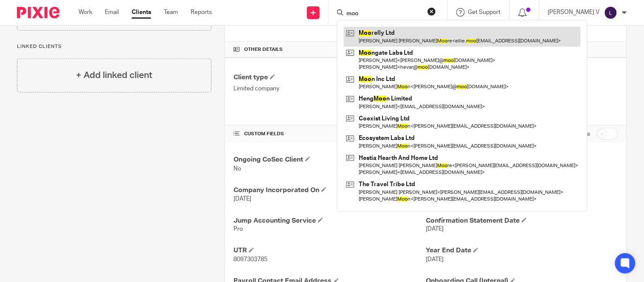 This screenshot has height=282, width=644. I want to click on input: Search, so click(384, 14).